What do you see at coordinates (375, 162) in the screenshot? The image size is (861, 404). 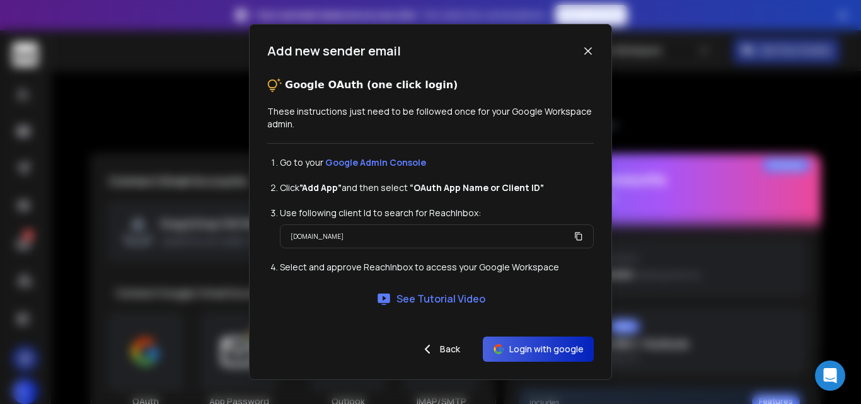 I see `a: Google Admin Console` at bounding box center [375, 162].